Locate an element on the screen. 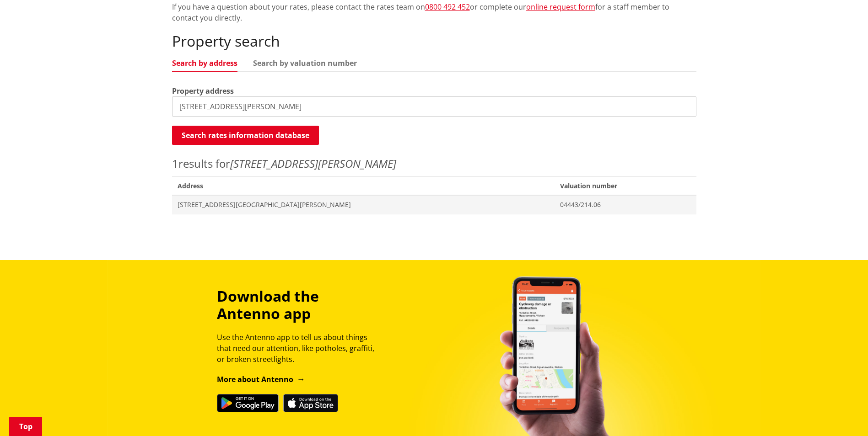  p: results for is located at coordinates (434, 164).